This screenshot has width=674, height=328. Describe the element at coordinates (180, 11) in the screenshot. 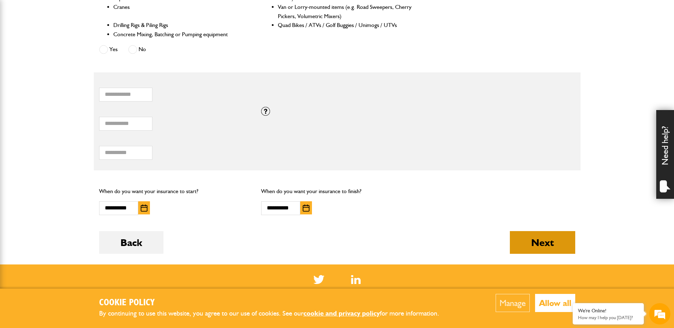

I see `li: Cranes` at that location.